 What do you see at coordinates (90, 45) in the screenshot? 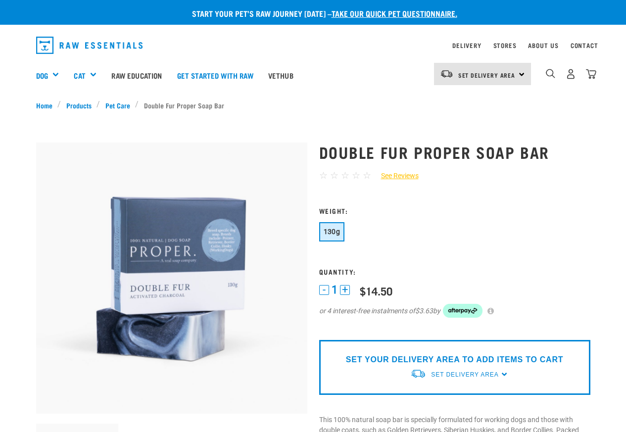
I see `img: Raw Essentials Logo` at bounding box center [90, 45].